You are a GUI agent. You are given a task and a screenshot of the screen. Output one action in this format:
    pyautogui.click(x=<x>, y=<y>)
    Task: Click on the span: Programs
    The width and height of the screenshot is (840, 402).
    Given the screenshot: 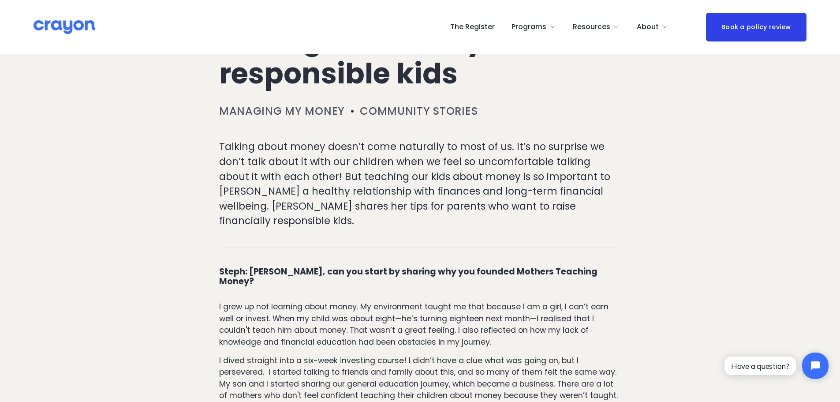 What is the action you would take?
    pyautogui.click(x=529, y=27)
    